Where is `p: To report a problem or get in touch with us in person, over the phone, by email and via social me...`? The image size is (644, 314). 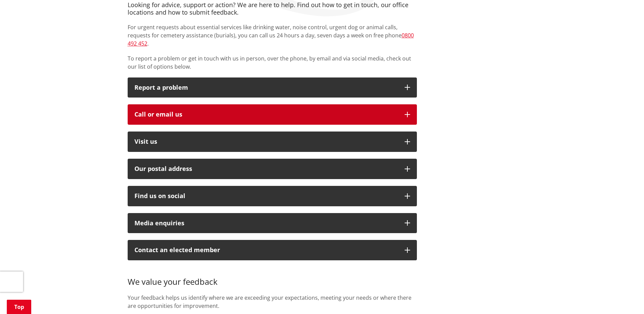 p: To report a problem or get in touch with us in person, over the phone, by email and via social me... is located at coordinates (273, 63).